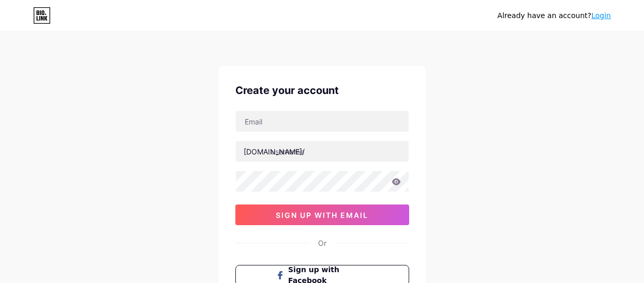 This screenshot has height=283, width=644. I want to click on div: Or, so click(322, 243).